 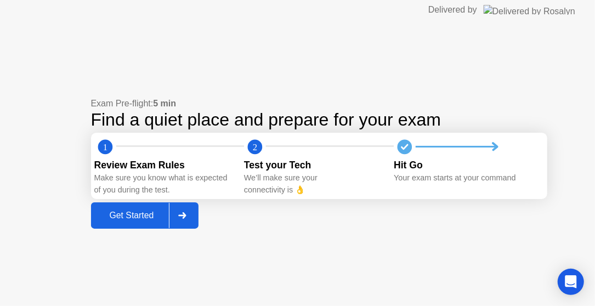 I want to click on div: Delivered by, so click(x=452, y=10).